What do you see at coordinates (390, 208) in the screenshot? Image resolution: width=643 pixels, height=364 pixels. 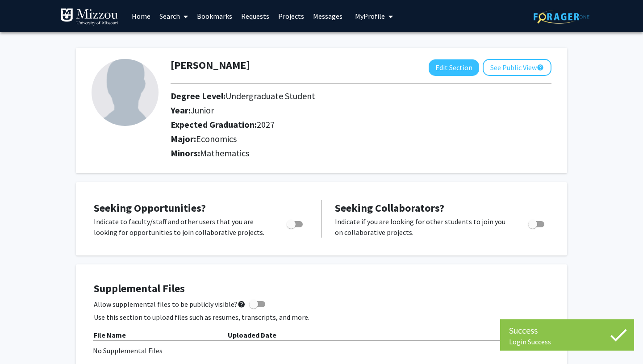 I see `span: Seeking Collaborators?` at bounding box center [390, 208].